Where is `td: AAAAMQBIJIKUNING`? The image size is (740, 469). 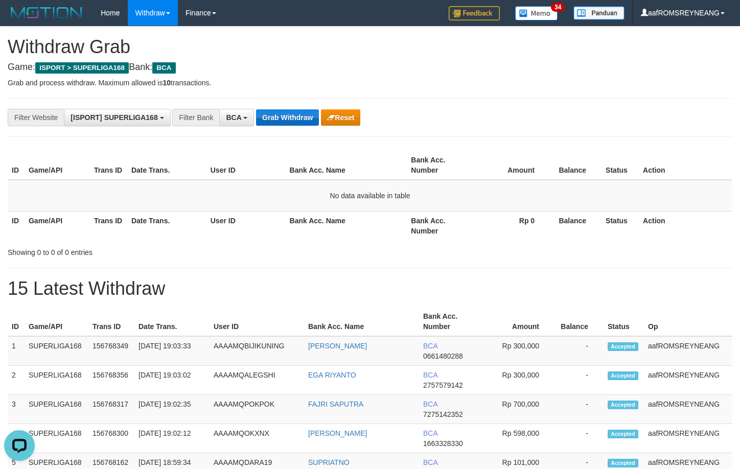 td: AAAAMQBIJIKUNING is located at coordinates (257, 351).